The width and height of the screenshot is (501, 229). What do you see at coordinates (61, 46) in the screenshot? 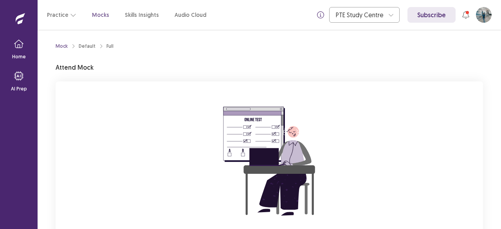
I see `div: Mock` at bounding box center [61, 46].